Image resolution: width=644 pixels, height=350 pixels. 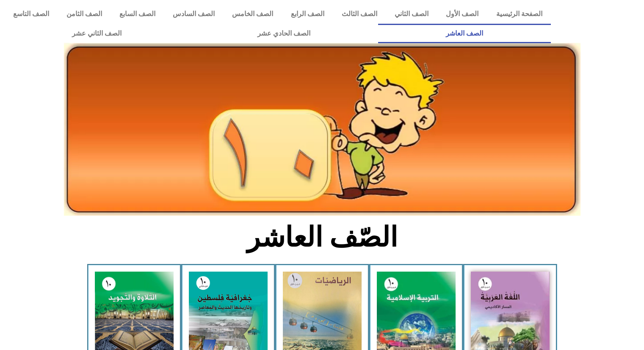 What do you see at coordinates (283, 34) in the screenshot?
I see `a: الصف الحادي عشر` at bounding box center [283, 34].